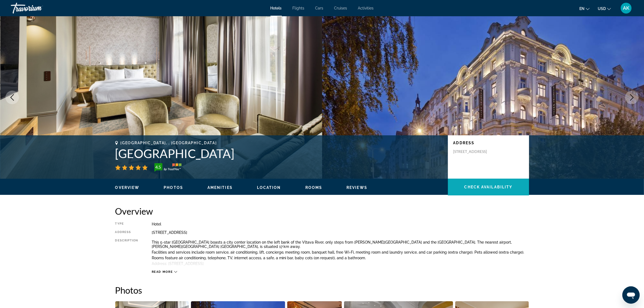 This screenshot has width=644, height=308. What do you see at coordinates (174, 188) in the screenshot?
I see `span: Photos` at bounding box center [174, 188].